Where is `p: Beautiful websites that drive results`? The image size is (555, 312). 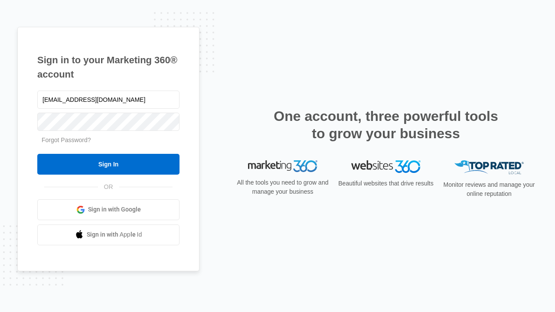
p: Beautiful websites that drive results is located at coordinates (386, 184).